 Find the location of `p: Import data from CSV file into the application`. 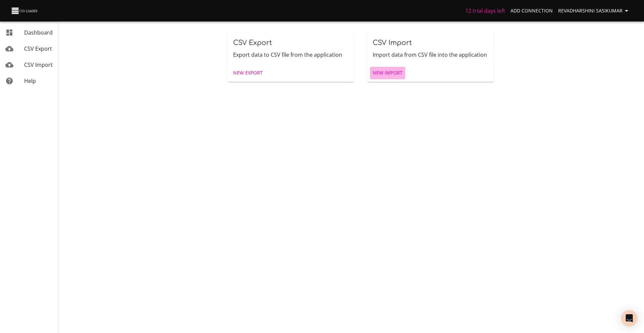

p: Import data from CSV file into the application is located at coordinates (431, 55).